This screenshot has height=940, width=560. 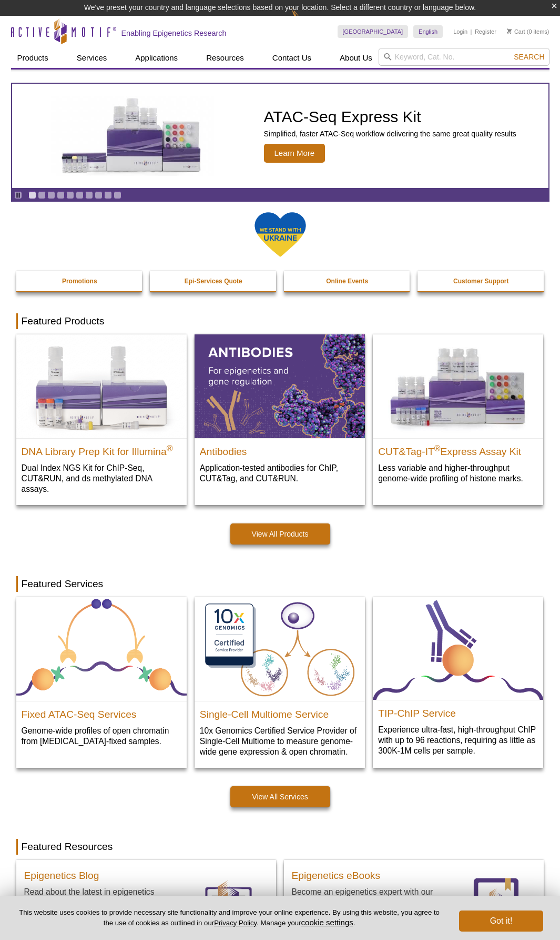 What do you see at coordinates (370, 897) in the screenshot?
I see `p: Become an epigenetics expert with our free eBooks.` at bounding box center [370, 897].